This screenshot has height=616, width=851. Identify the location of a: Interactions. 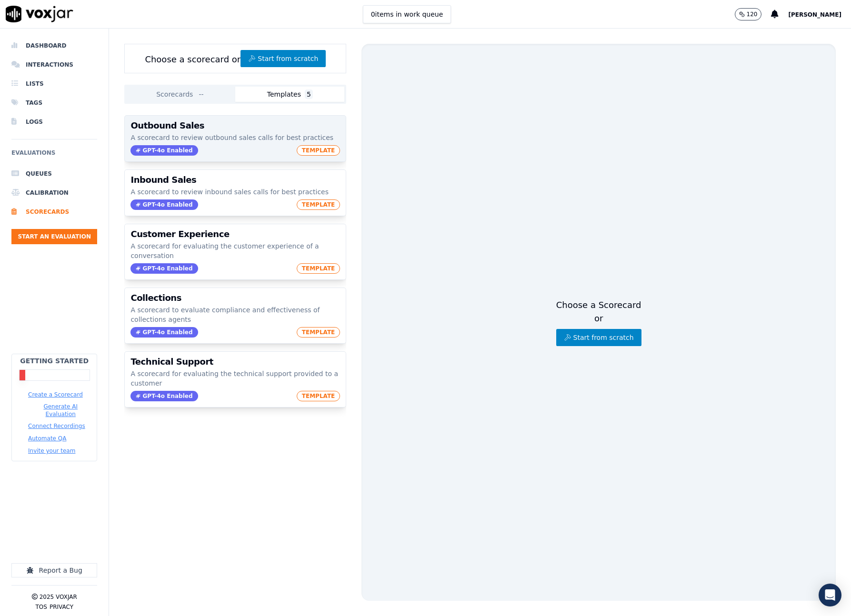
(54, 65).